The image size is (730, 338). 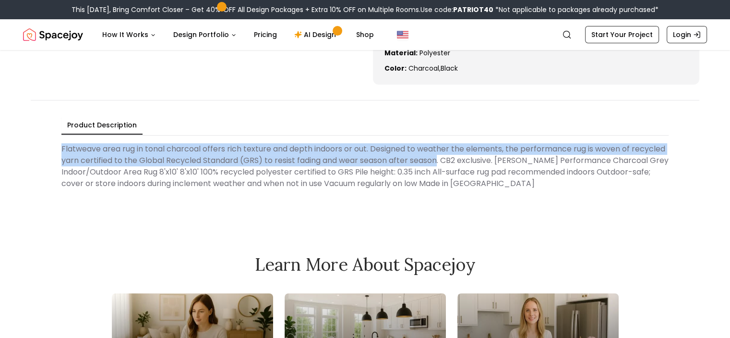 I want to click on img: United States, so click(x=403, y=35).